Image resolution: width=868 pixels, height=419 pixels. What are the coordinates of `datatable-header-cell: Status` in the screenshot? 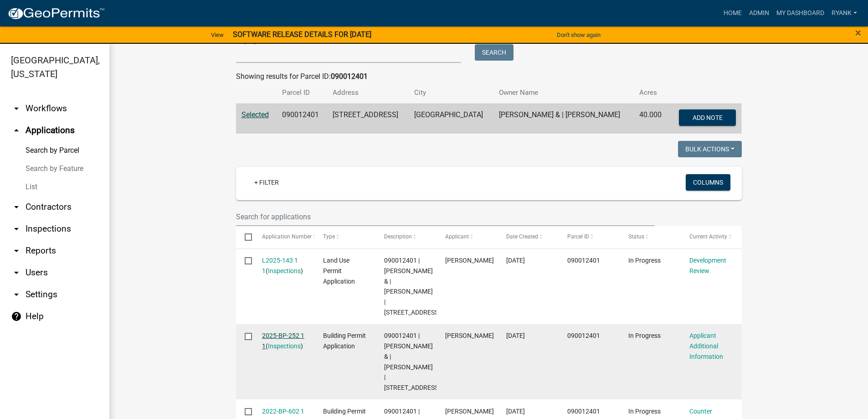 It's located at (650, 237).